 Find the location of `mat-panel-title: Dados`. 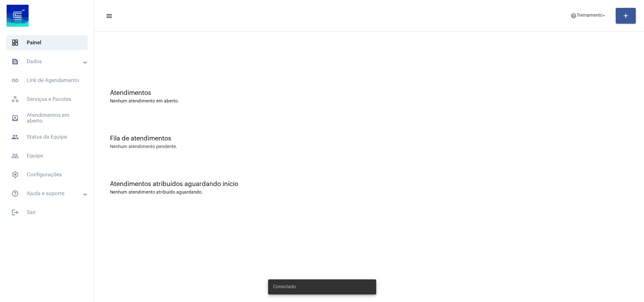

mat-panel-title: Dados is located at coordinates (47, 62).